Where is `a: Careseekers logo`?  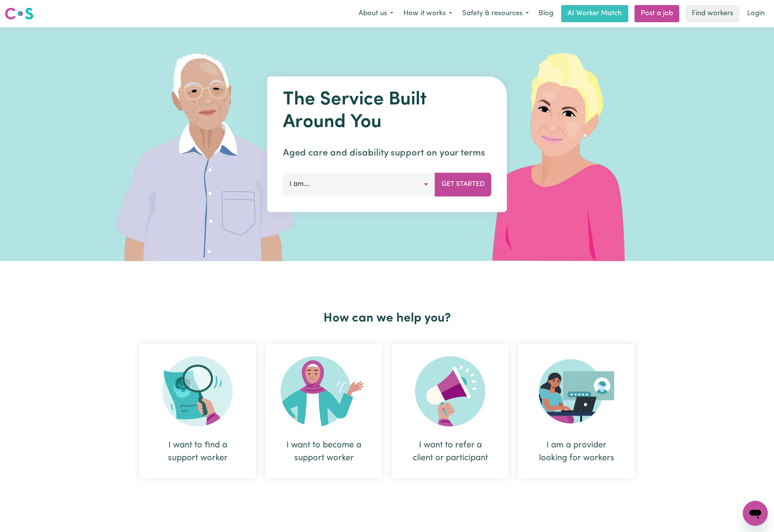 a: Careseekers logo is located at coordinates (19, 14).